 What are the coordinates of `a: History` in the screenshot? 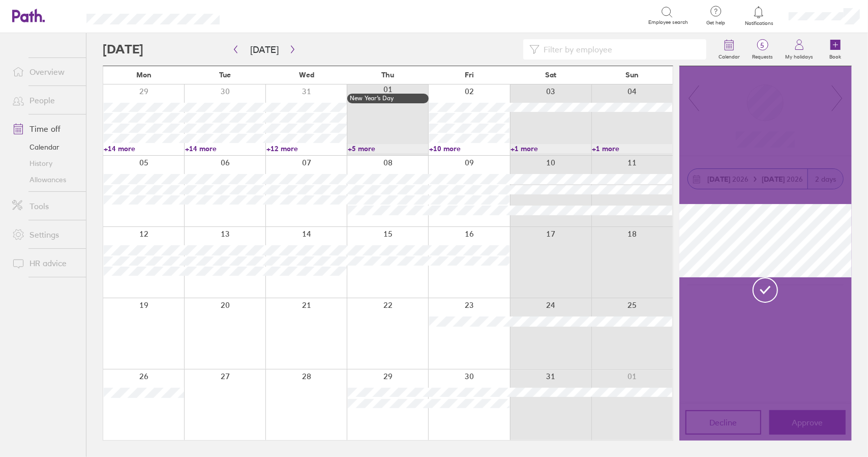 It's located at (45, 163).